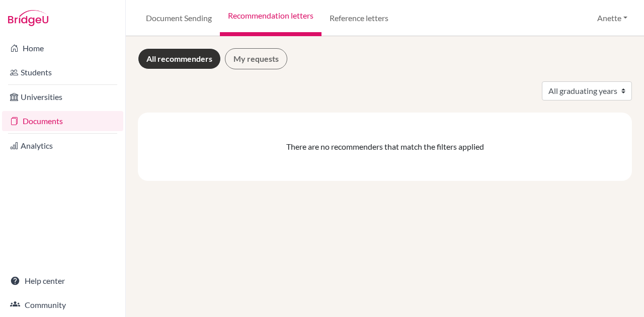 This screenshot has height=317, width=644. I want to click on a: Universities, so click(62, 97).